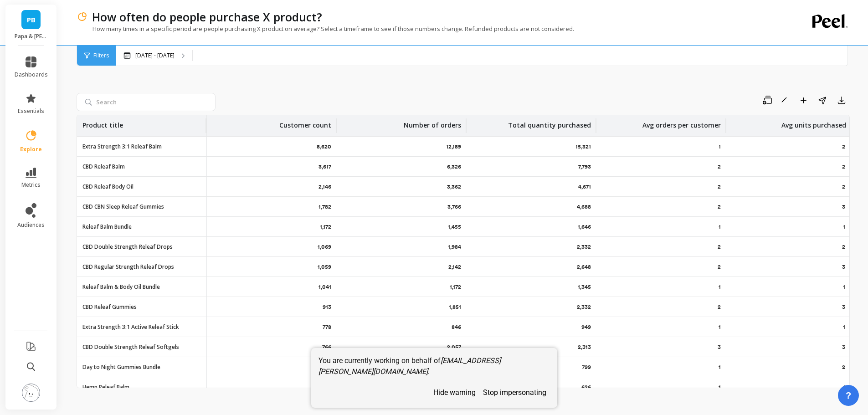 Image resolution: width=868 pixels, height=415 pixels. What do you see at coordinates (107, 227) in the screenshot?
I see `p: Releaf Balm Bundle` at bounding box center [107, 227].